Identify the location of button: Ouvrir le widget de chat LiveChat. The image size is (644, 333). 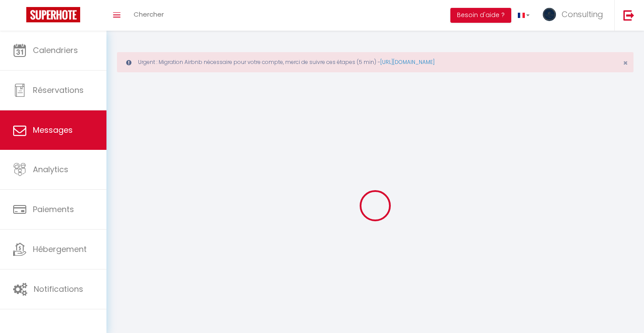
(20, 17).